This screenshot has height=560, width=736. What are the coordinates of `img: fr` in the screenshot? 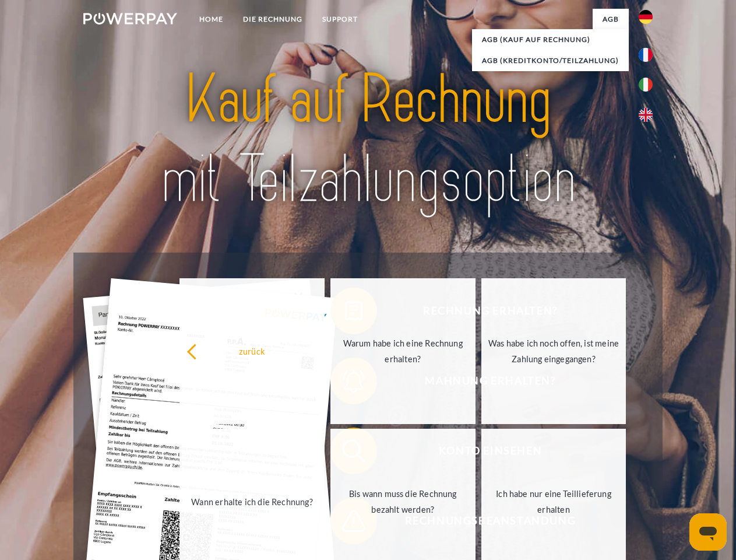 It's located at (646, 55).